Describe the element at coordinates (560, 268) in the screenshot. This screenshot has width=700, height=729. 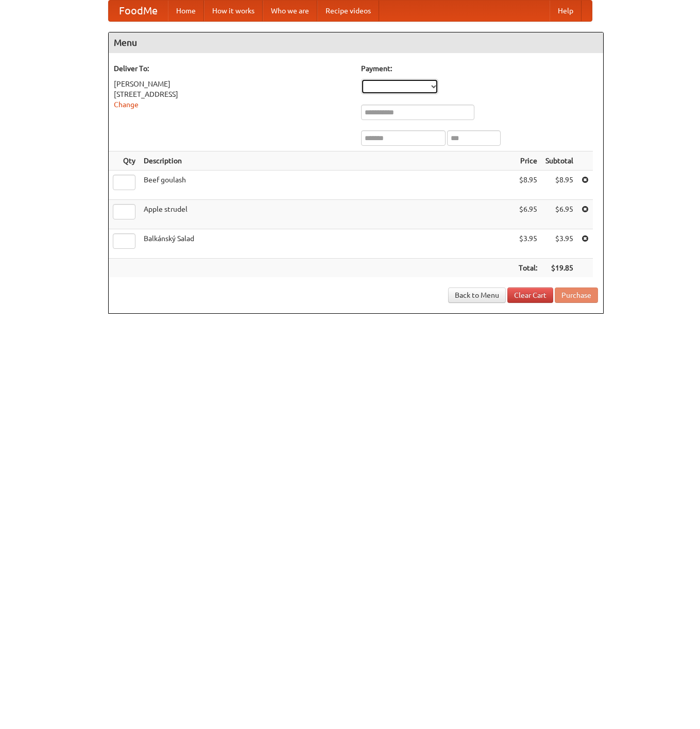
I see `th: $19.85` at that location.